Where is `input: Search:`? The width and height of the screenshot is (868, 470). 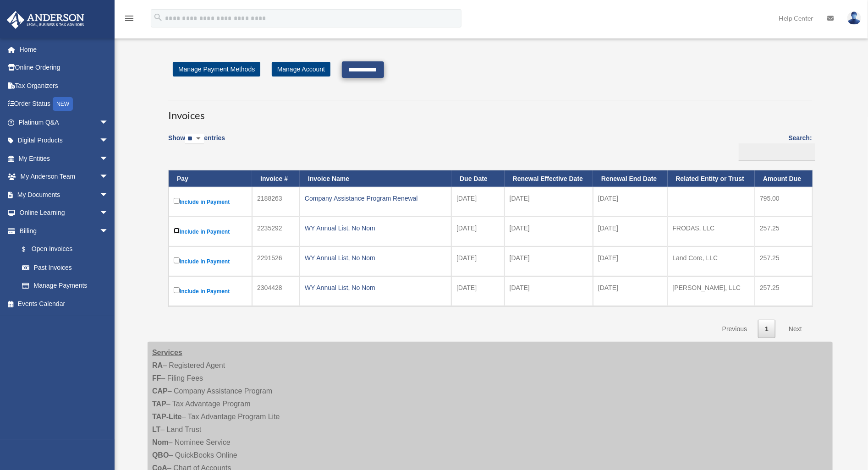
input: Search: is located at coordinates (777, 152).